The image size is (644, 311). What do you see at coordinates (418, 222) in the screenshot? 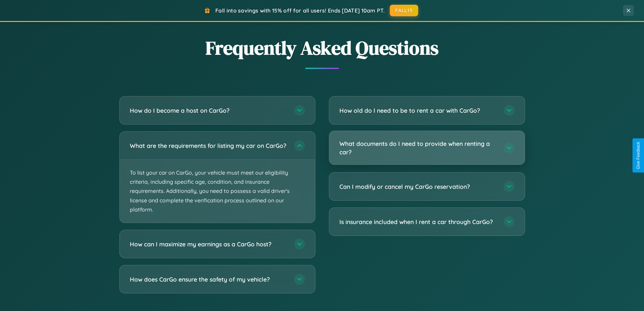
I see `h3: Is insurance included when I rent a car through CarGo?` at bounding box center [418, 222].